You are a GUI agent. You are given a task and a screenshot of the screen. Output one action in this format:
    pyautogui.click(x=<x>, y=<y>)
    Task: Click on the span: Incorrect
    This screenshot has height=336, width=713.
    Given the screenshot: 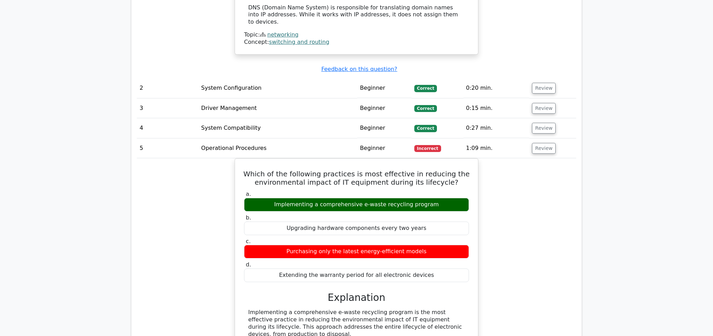 What is the action you would take?
    pyautogui.click(x=428, y=149)
    